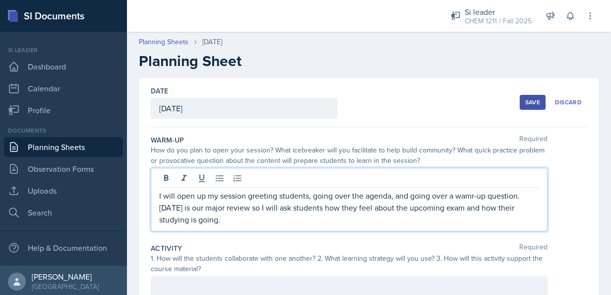 The image size is (611, 295). I want to click on label: Warm-Up, so click(167, 140).